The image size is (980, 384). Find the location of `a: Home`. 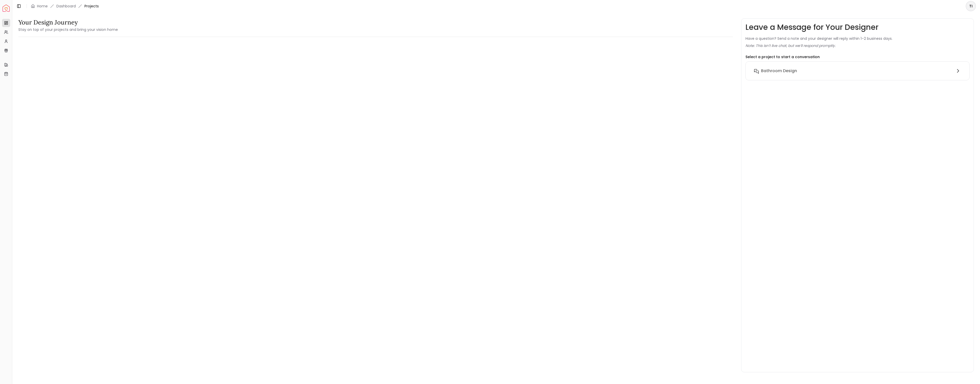

a: Home is located at coordinates (42, 6).